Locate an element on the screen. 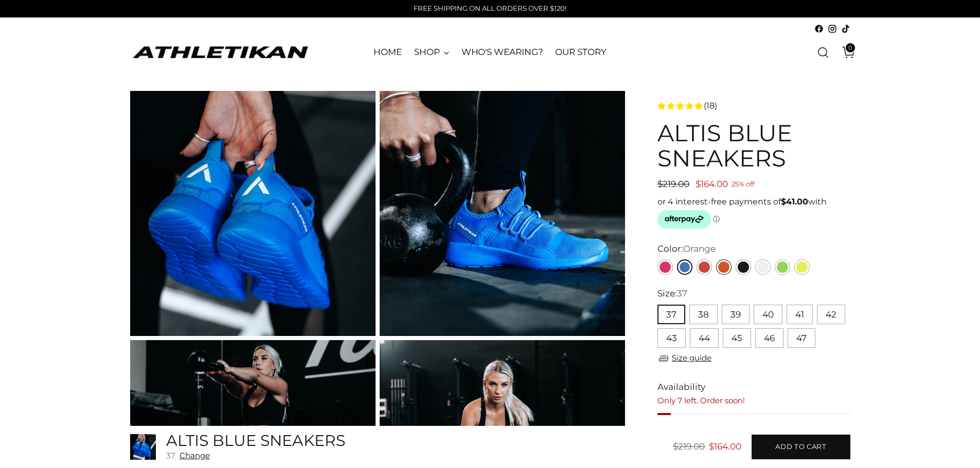  a: Red is located at coordinates (704, 267).